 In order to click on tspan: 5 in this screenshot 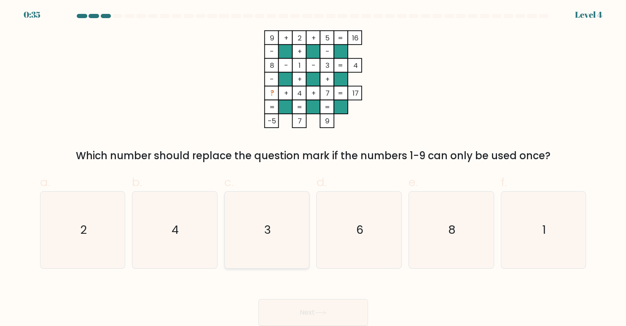, I will do `click(327, 38)`.